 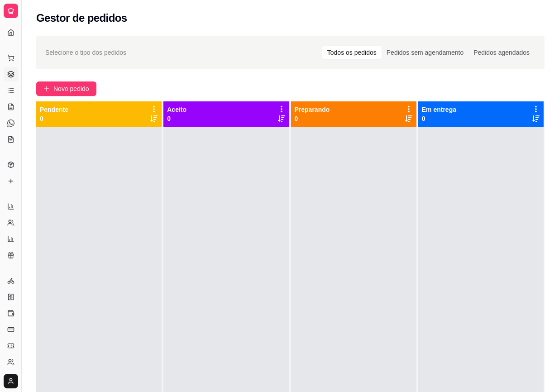 What do you see at coordinates (54, 110) in the screenshot?
I see `p: Pendente` at bounding box center [54, 110].